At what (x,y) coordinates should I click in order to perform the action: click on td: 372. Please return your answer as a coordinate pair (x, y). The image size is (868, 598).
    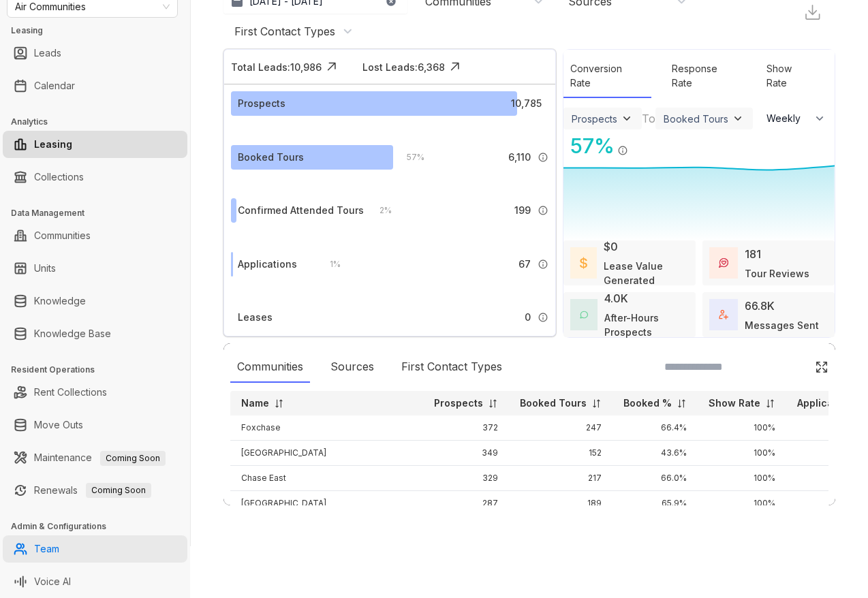
    Looking at the image, I should click on (466, 428).